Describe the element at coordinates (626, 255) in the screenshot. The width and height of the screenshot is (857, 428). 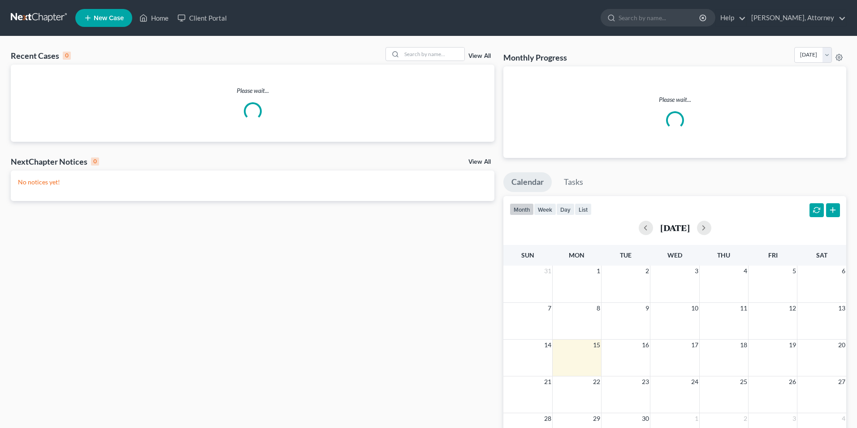
I see `span: Tue` at that location.